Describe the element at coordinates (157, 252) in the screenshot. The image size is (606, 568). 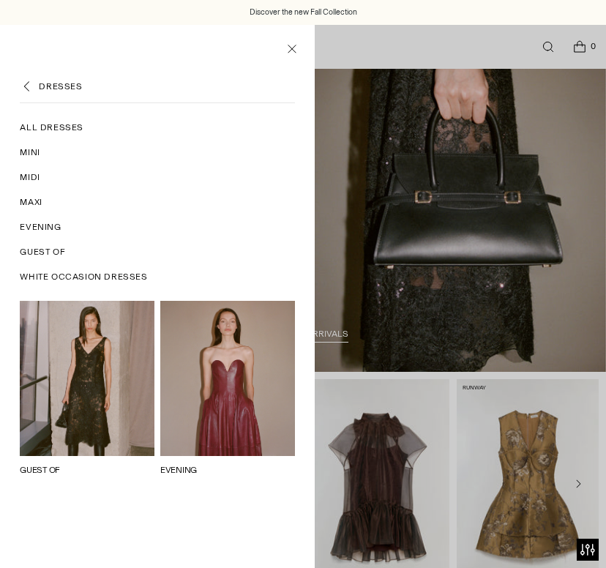
I see `a: Guest Of` at that location.